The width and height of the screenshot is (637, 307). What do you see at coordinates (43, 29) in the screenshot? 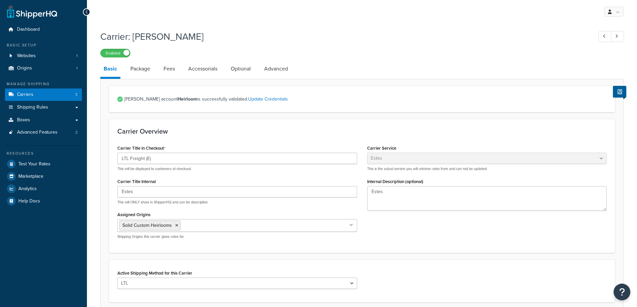
I see `a: Dashboard` at bounding box center [43, 29].